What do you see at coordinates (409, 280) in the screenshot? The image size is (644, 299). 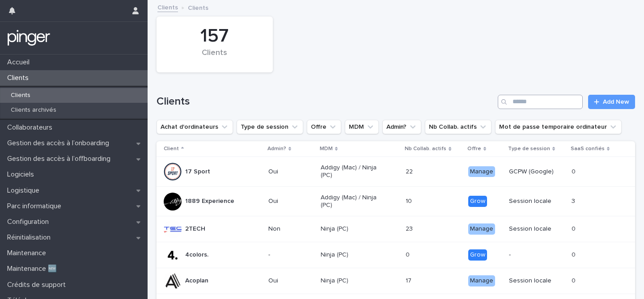 I see `p: 17` at bounding box center [409, 280].